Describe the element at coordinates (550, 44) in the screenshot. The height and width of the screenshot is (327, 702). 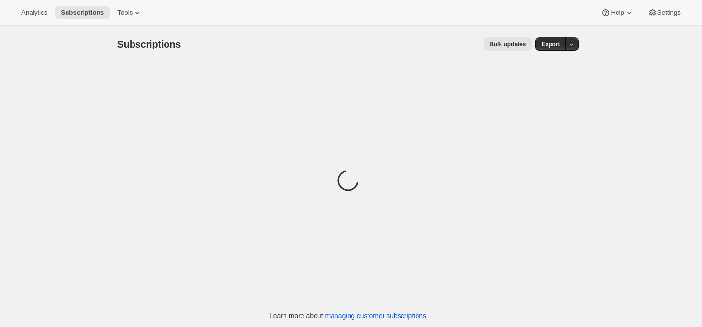
I see `button: Export` at that location.